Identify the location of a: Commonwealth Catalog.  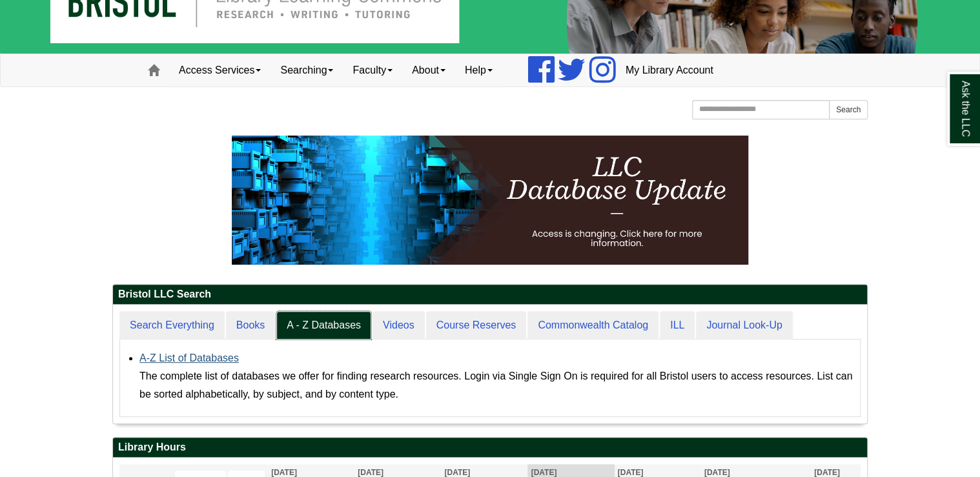
(593, 326).